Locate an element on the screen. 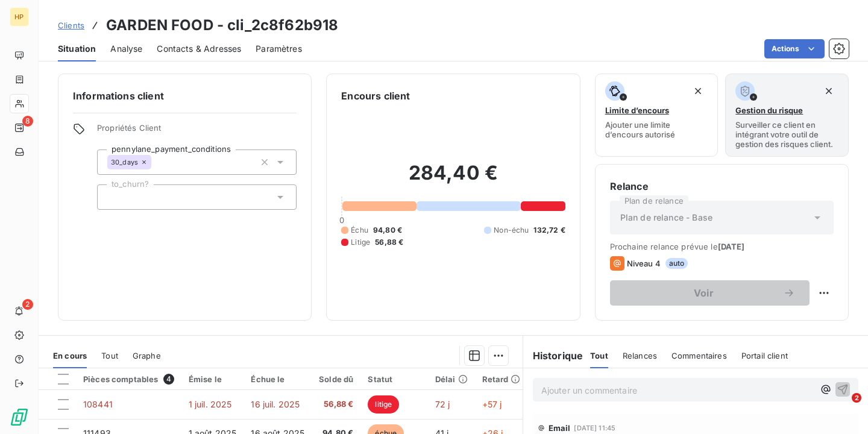 This screenshot has height=434, width=868. span: Email is located at coordinates (560, 428).